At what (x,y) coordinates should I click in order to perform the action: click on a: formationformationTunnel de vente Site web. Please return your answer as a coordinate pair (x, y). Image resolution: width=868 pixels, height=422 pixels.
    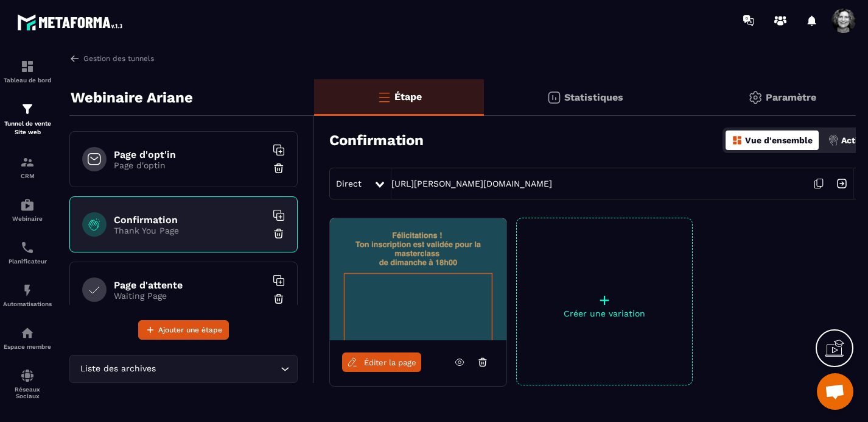
    Looking at the image, I should click on (27, 119).